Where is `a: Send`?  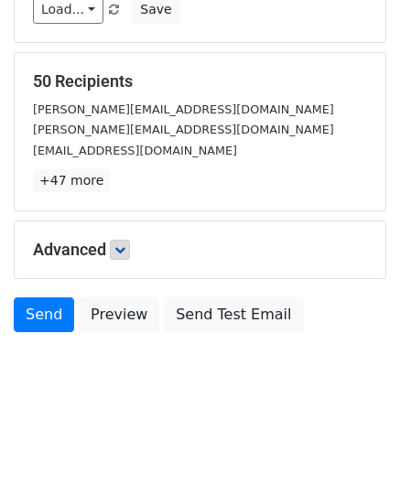 a: Send is located at coordinates (44, 315).